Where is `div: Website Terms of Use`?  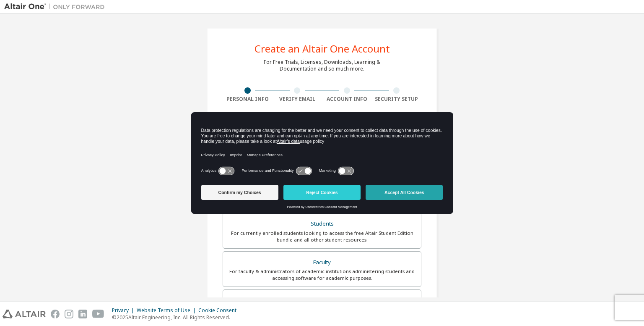 div: Website Terms of Use is located at coordinates (167, 310).